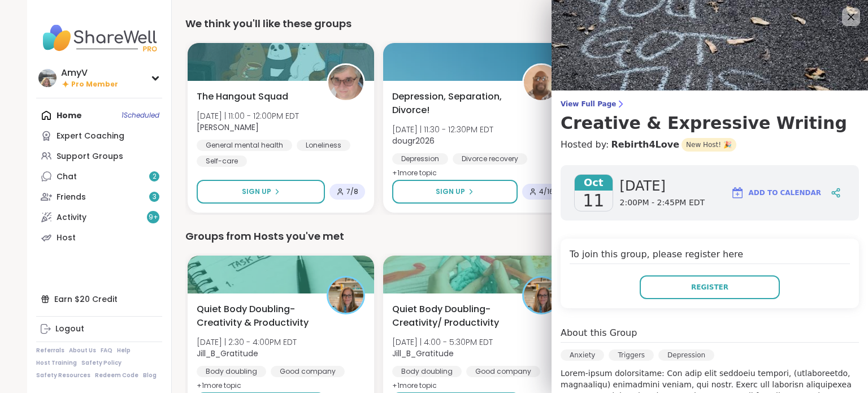 The width and height of the screenshot is (868, 393). Describe the element at coordinates (66, 238) in the screenshot. I see `div: Host` at that location.